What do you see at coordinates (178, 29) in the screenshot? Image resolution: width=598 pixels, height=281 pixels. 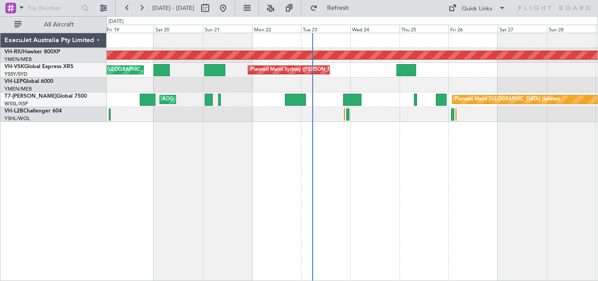 I see `div: Sat 20` at bounding box center [178, 29].